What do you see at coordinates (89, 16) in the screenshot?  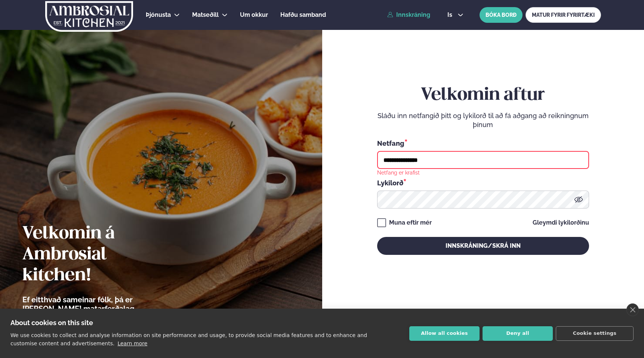 I see `img: logo` at bounding box center [89, 16].